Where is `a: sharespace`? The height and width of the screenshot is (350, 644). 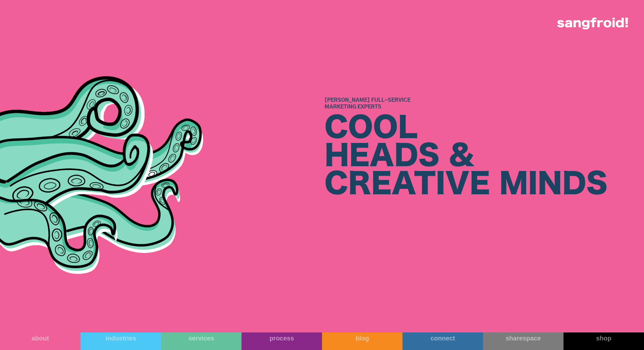
a: sharespace is located at coordinates (523, 341).